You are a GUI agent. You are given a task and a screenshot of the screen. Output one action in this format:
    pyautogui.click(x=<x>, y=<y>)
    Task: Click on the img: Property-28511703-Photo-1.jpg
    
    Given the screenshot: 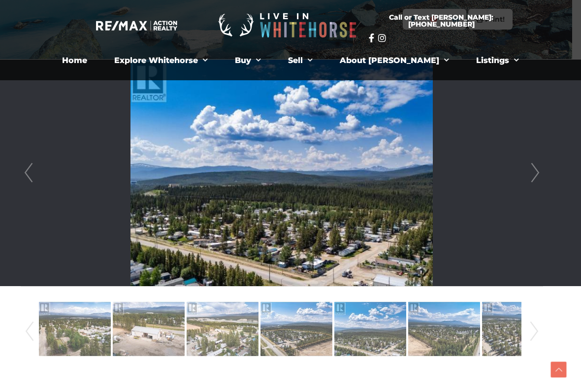 What is the action you would take?
    pyautogui.click(x=75, y=329)
    